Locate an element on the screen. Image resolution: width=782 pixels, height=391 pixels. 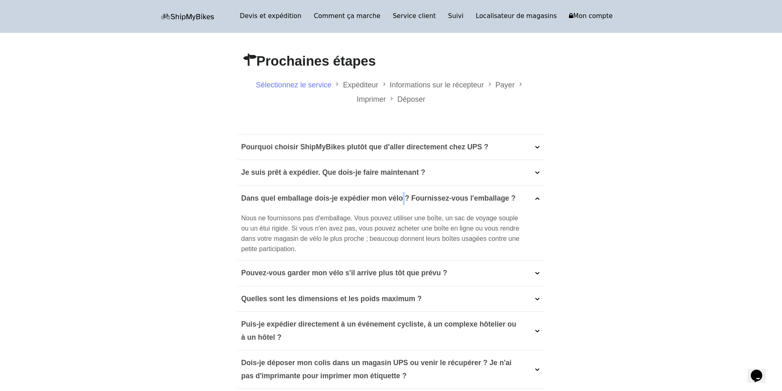
img: Let's Box is located at coordinates (188, 17).